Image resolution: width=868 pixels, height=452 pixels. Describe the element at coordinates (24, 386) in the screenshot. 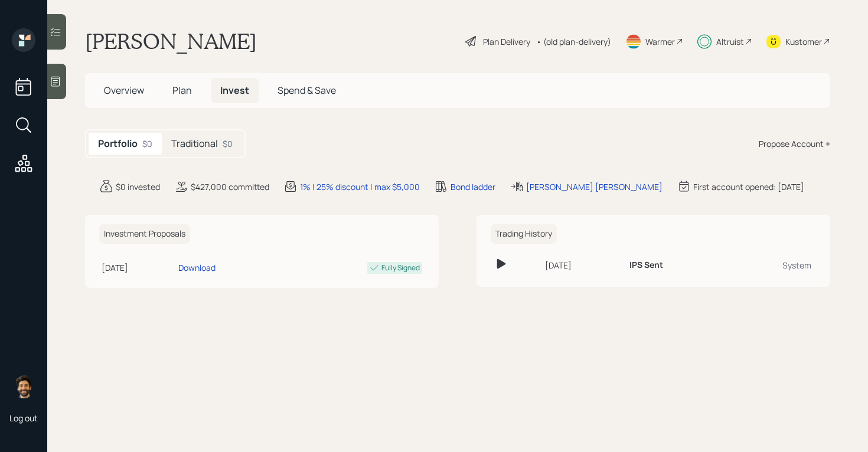

I see `img: eric-schwartz-headshot.png` at that location.